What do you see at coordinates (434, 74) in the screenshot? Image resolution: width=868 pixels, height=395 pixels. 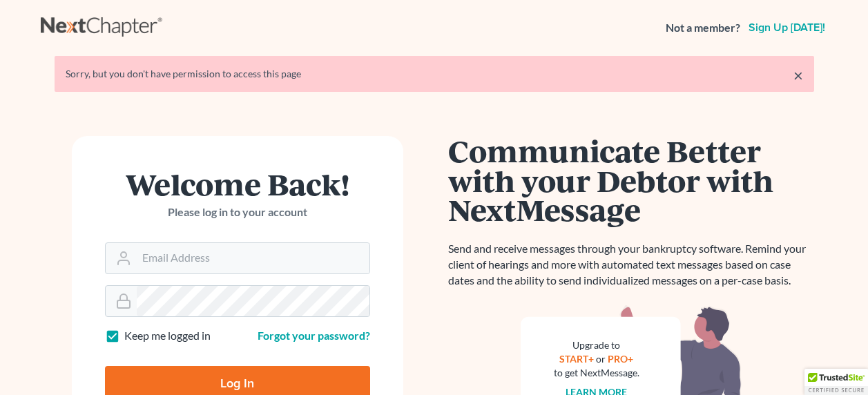 I see `div: Sorry, but you don't have permission to access this page` at bounding box center [434, 74].